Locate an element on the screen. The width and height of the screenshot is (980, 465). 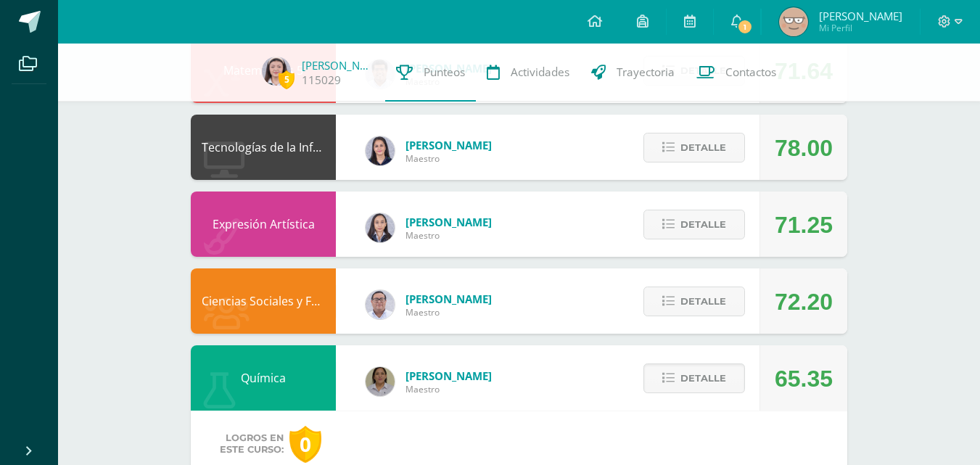
span: Punteos is located at coordinates (444, 72).